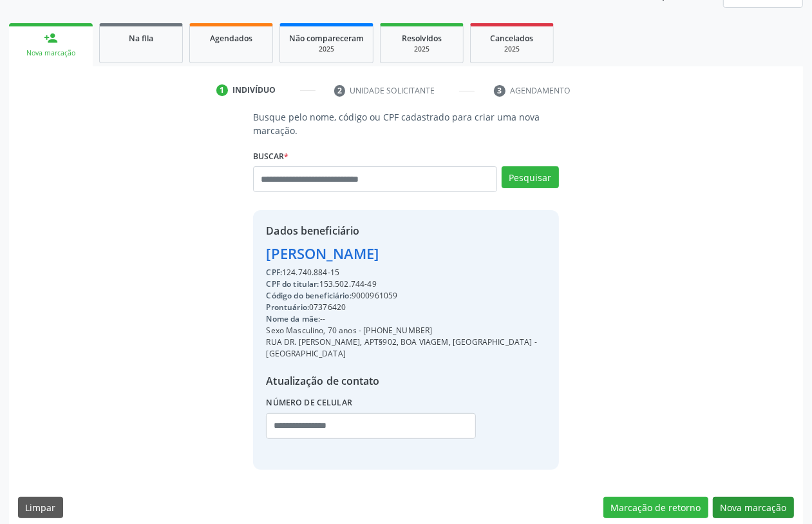 The height and width of the screenshot is (524, 812). I want to click on span: CPF do titular:, so click(293, 283).